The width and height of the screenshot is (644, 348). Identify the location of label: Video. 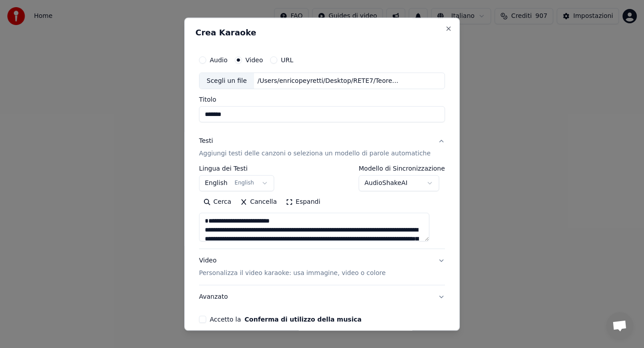
(254, 60).